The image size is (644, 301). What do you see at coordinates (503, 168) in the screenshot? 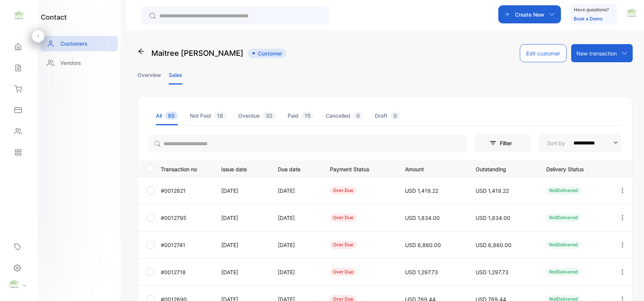
I see `p: Outstanding` at bounding box center [503, 168].